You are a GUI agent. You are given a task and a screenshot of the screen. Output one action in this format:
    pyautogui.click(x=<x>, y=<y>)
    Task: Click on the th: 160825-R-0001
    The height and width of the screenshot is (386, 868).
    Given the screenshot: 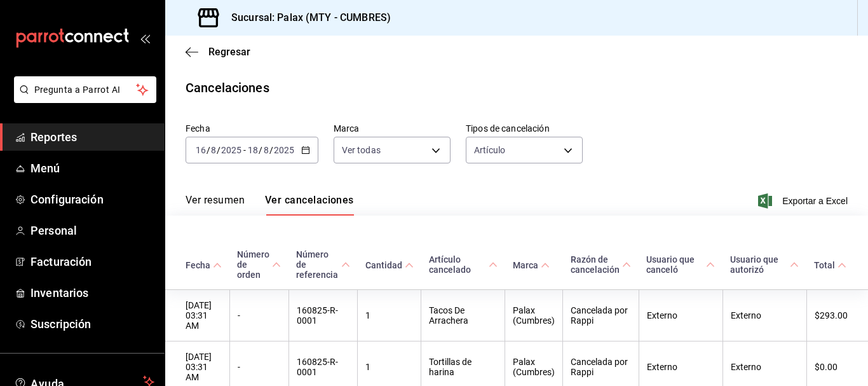 What is the action you would take?
    pyautogui.click(x=322, y=316)
    